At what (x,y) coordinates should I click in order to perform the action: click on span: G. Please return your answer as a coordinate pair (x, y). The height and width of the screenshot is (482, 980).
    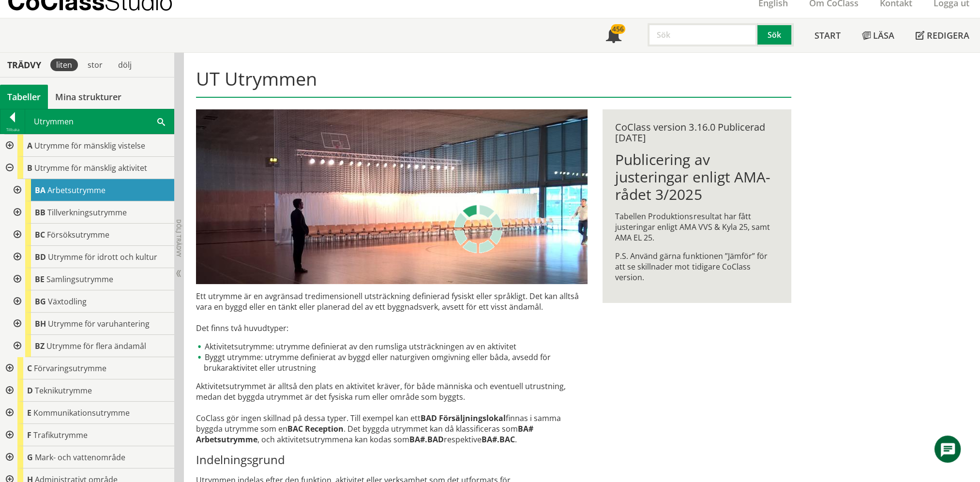
    Looking at the image, I should click on (30, 457).